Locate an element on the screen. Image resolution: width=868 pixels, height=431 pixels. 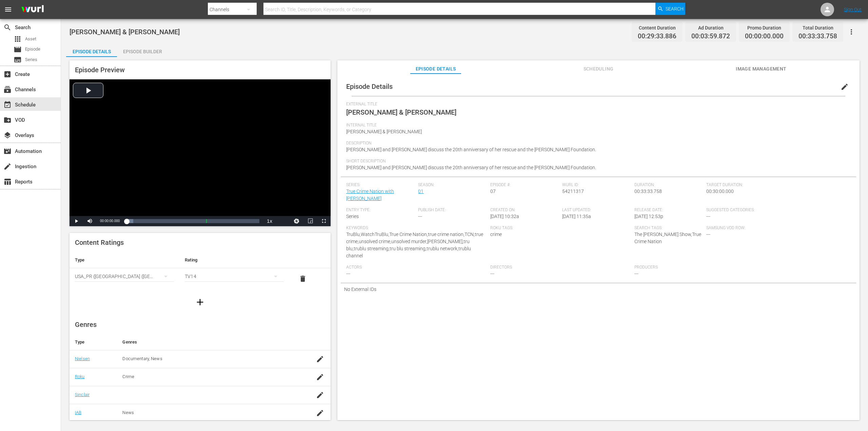
span: crime is located at coordinates (496, 234).